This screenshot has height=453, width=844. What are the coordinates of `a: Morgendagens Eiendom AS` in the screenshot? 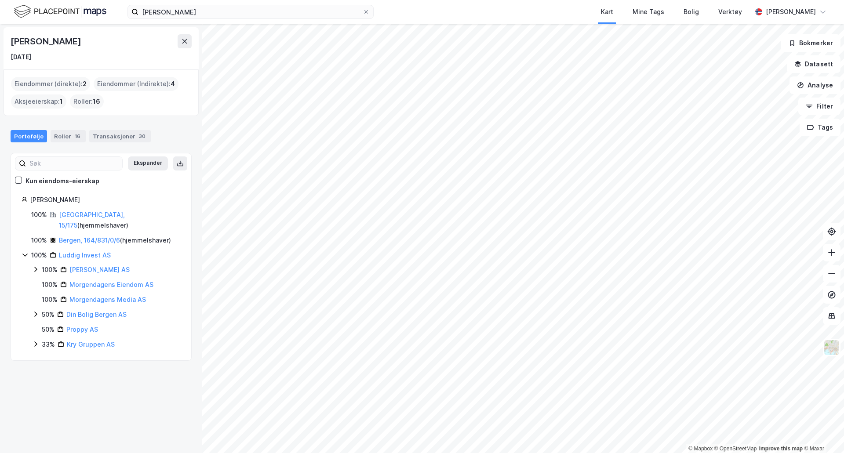 It's located at (111, 285).